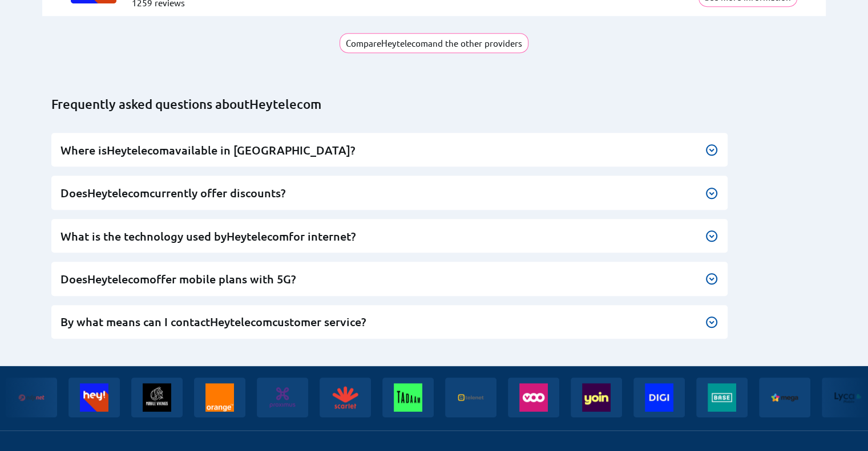 This screenshot has height=451, width=868. Describe the element at coordinates (658, 398) in the screenshot. I see `img: Digi banner logo` at that location.